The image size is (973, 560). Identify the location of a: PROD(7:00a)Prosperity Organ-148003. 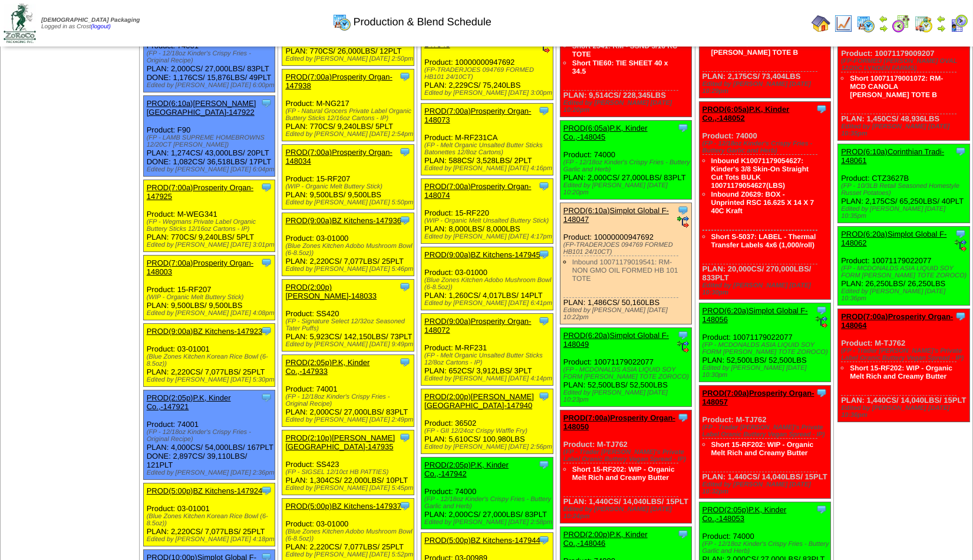
(200, 268).